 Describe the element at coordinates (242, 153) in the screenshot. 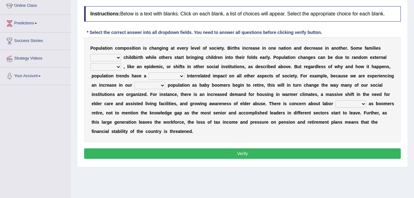

I see `button: Verify` at that location.